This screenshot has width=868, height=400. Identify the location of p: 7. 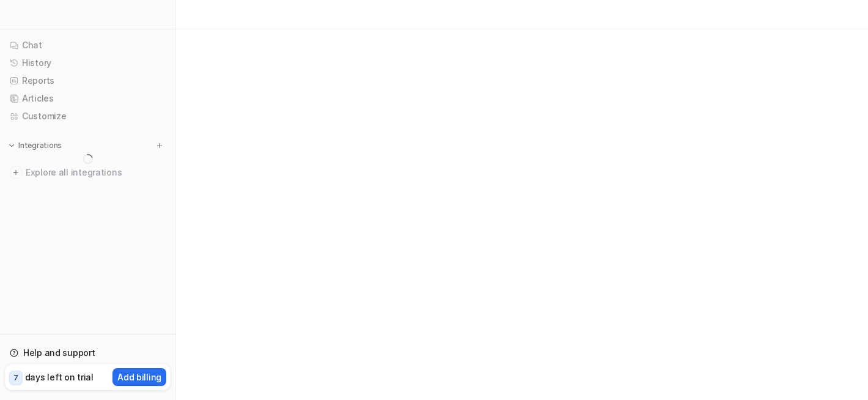
(16, 378).